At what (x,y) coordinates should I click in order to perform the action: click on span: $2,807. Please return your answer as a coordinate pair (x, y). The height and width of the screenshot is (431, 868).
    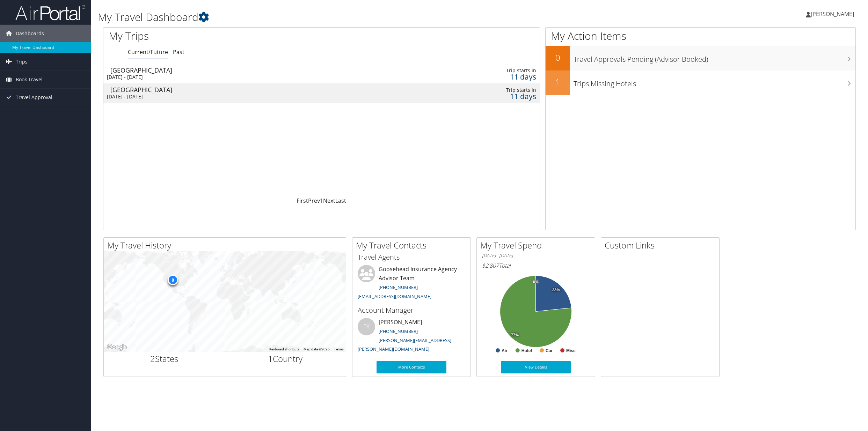
    Looking at the image, I should click on (490, 266).